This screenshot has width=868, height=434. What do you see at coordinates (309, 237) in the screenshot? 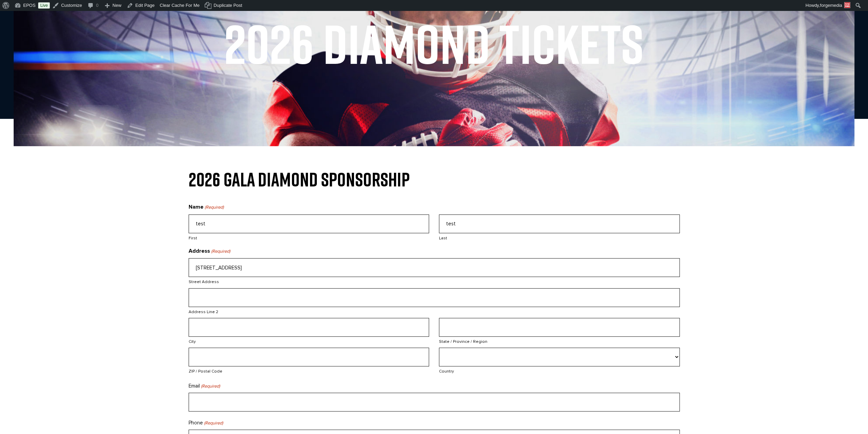
I see `label: First` at bounding box center [309, 237].